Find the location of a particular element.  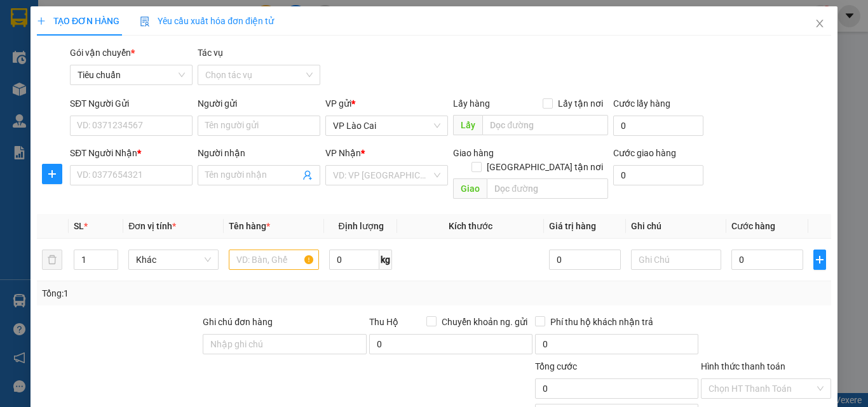

span: Khác is located at coordinates (173, 260).